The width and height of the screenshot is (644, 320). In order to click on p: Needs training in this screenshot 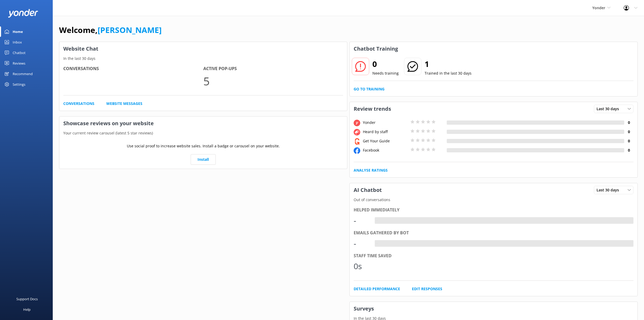, I will do `click(385, 73)`.